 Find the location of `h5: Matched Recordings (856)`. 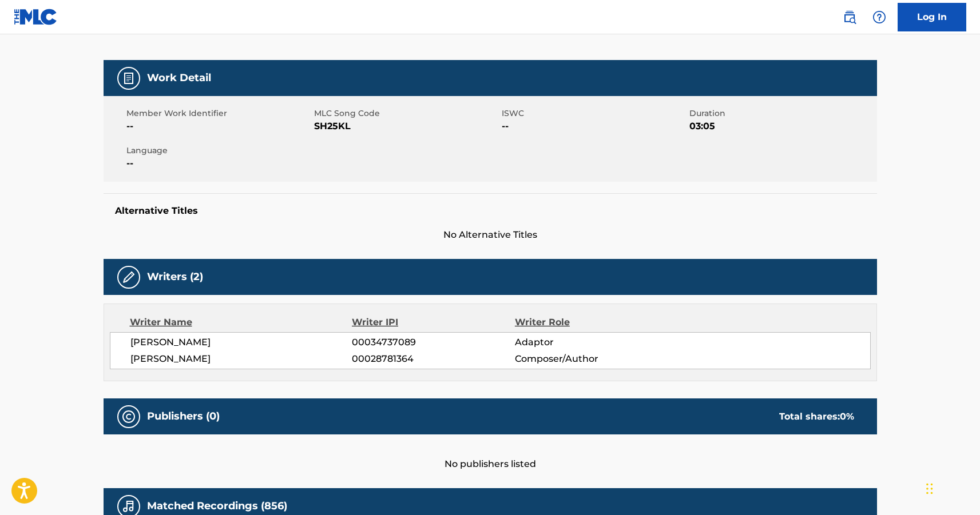

h5: Matched Recordings (856) is located at coordinates (216, 506).